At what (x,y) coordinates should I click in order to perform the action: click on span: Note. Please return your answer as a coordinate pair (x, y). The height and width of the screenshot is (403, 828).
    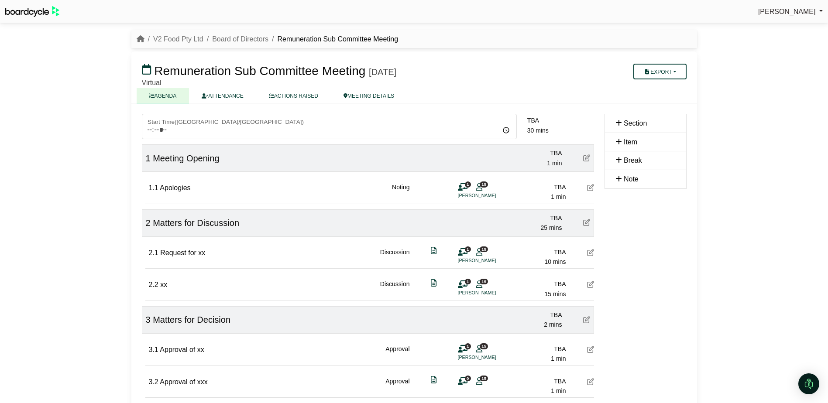
    Looking at the image, I should click on (631, 179).